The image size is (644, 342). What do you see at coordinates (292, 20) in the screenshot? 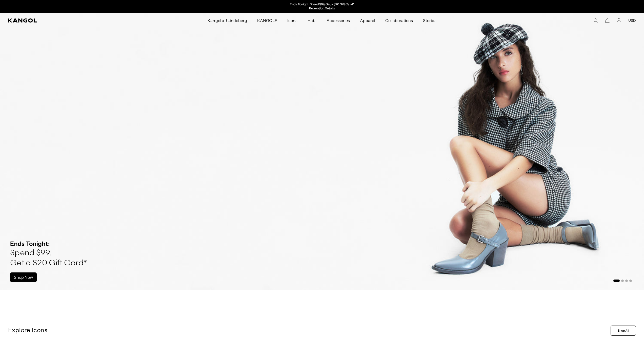
I see `a: Icons` at bounding box center [292, 20].